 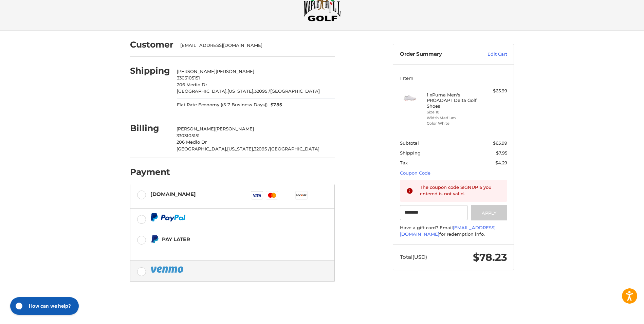 What do you see at coordinates (227, 239) in the screenshot?
I see `div: Pay Later` at bounding box center [227, 239].